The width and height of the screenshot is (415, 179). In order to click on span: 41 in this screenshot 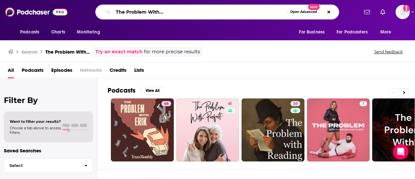, I will do `click(230, 104)`.